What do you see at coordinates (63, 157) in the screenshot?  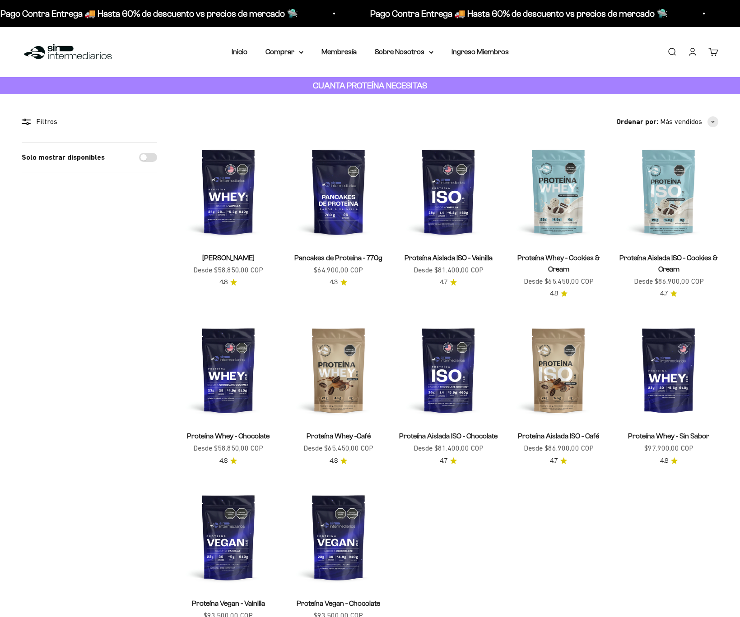 I see `label: Solo mostrar disponibles` at bounding box center [63, 157].